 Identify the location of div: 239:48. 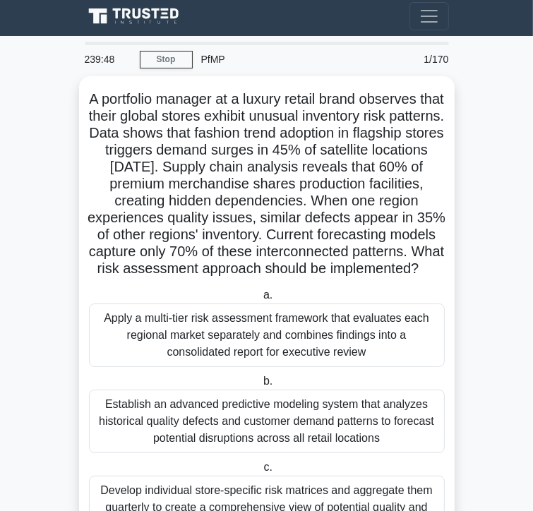
(108, 59).